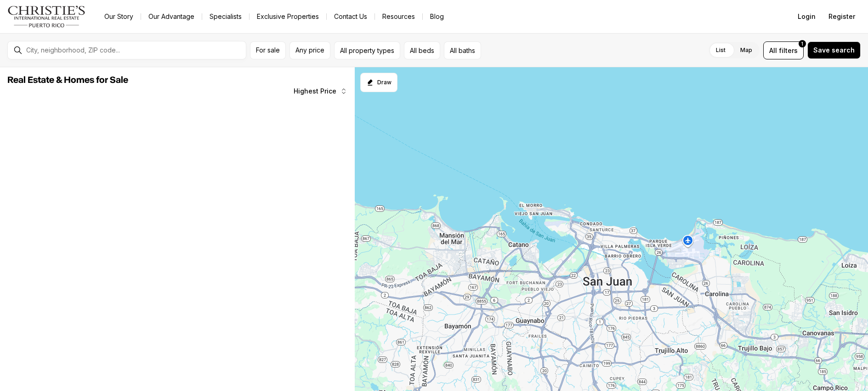  Describe the element at coordinates (379, 83) in the screenshot. I see `button: Start drawing` at that location.